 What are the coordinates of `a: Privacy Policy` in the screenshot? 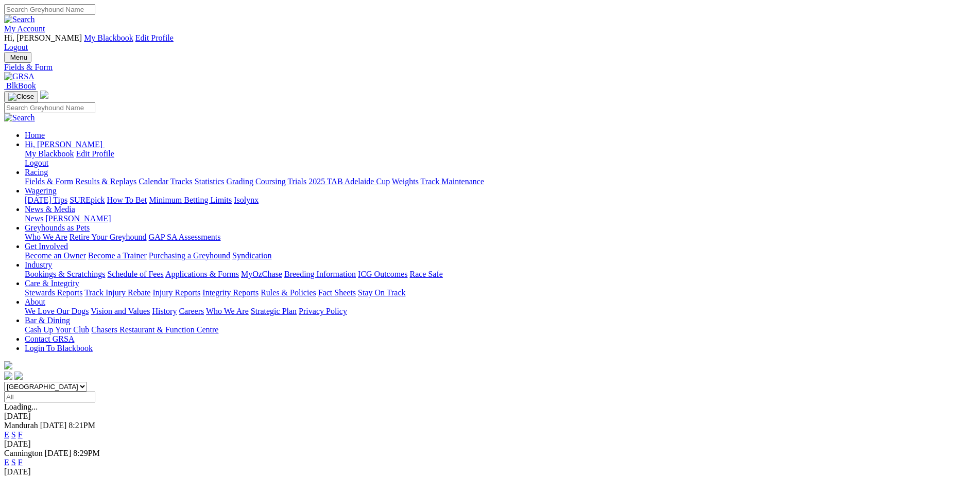 It's located at (323, 310).